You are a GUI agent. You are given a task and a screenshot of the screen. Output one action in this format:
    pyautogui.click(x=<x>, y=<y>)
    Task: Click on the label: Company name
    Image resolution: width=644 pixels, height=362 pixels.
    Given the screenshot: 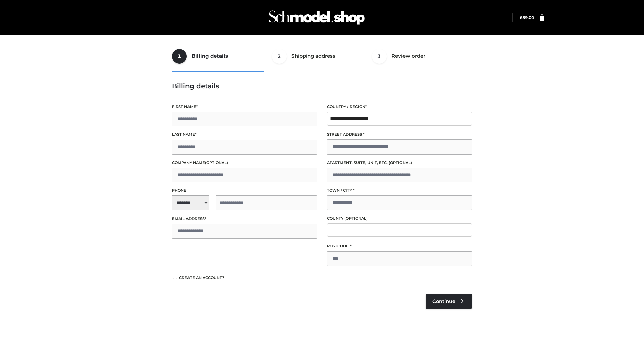 What is the action you would take?
    pyautogui.click(x=244, y=163)
    